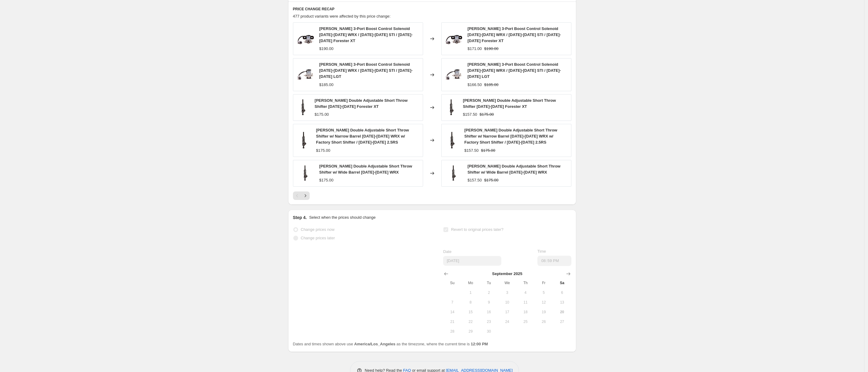 The height and width of the screenshot is (372, 868). Describe the element at coordinates (526, 293) in the screenshot. I see `span: 4` at that location.